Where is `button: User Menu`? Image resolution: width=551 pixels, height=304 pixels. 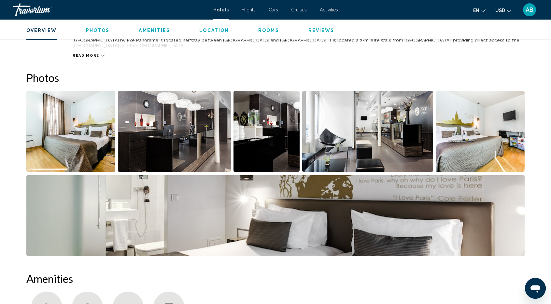
button: User Menu is located at coordinates (530, 10).